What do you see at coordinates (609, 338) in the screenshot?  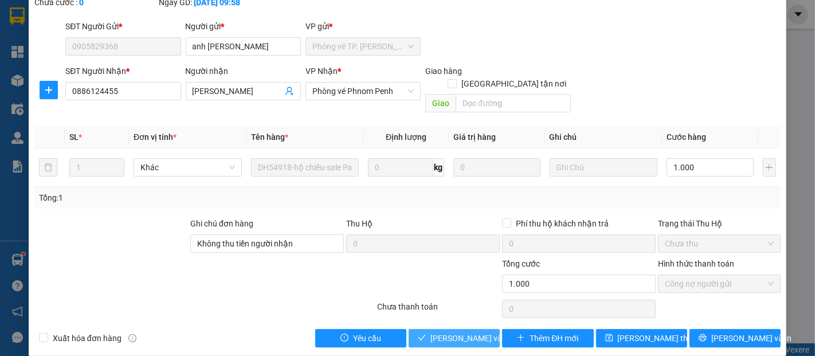 I see `span: save` at bounding box center [609, 338].